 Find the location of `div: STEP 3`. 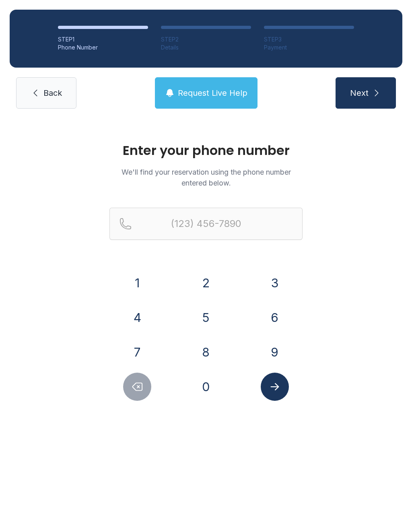

div: STEP 3 is located at coordinates (309, 39).